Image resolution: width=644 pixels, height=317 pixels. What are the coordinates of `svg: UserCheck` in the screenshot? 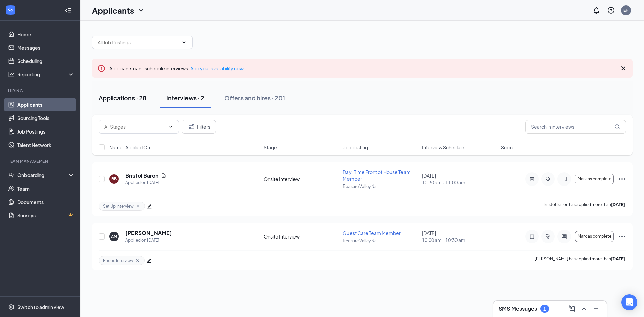 It's located at (11, 175).